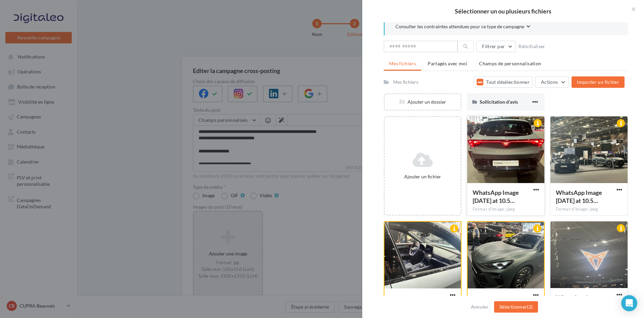 The height and width of the screenshot is (318, 644). I want to click on h2: Sélectionner un ou plusieurs fichiers, so click(503, 11).